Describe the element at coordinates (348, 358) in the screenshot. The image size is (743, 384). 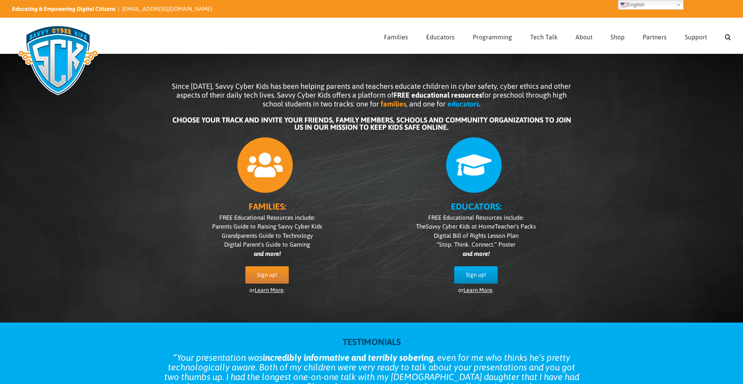
I see `strong: incredibly informative and terribly sobering` at that location.